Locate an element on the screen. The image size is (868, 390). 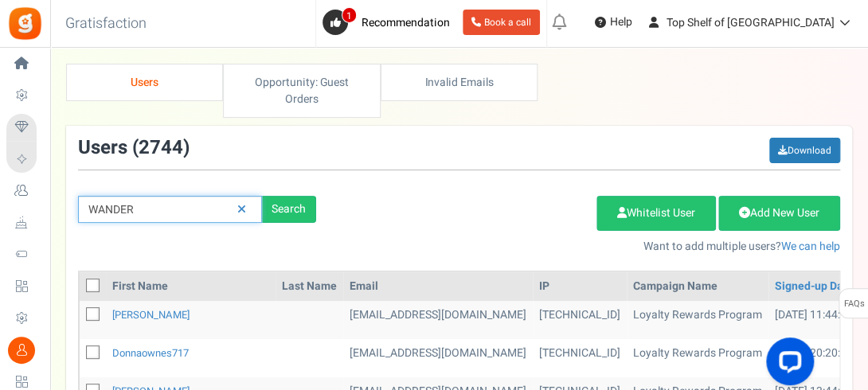
a: Book a call is located at coordinates (501, 22).